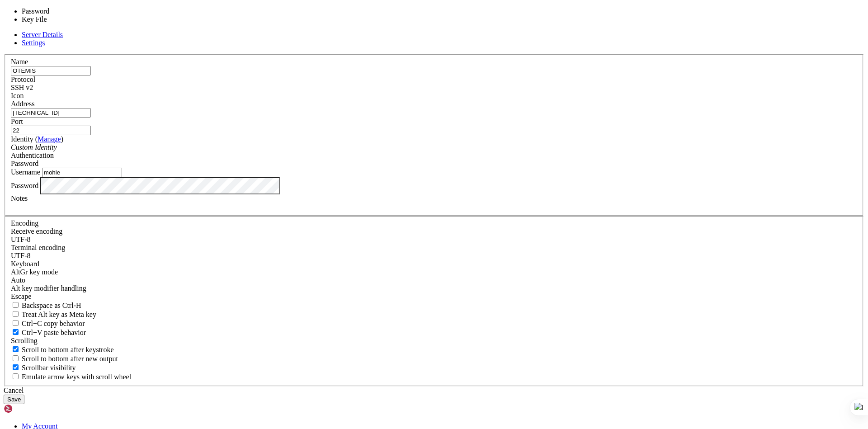 This screenshot has height=429, width=868. What do you see at coordinates (18, 279) in the screenshot?
I see `span: Auto` at bounding box center [18, 279].